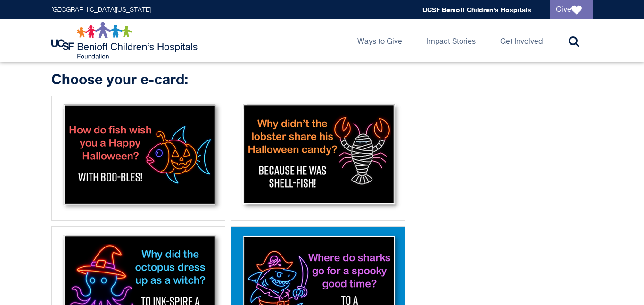  I want to click on a: Give, so click(571, 10).